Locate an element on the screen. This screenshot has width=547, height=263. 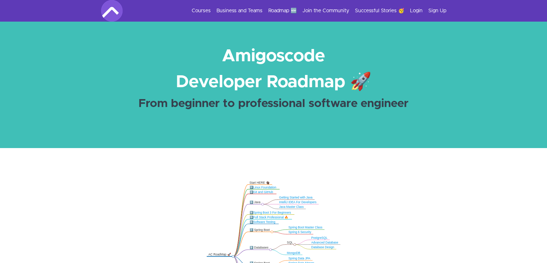
strong: Developer Roadmap 🚀 is located at coordinates (274, 82).